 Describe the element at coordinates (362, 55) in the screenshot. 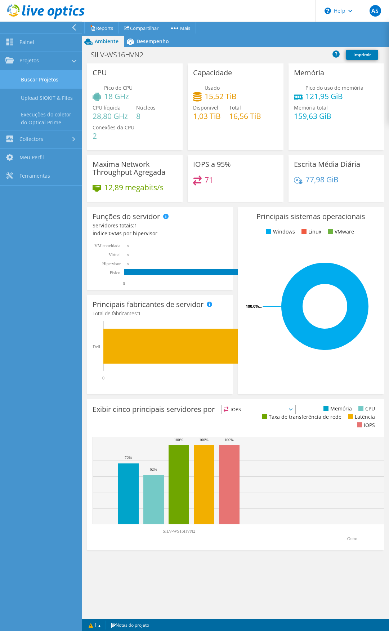

I see `a: Imprimir` at that location.